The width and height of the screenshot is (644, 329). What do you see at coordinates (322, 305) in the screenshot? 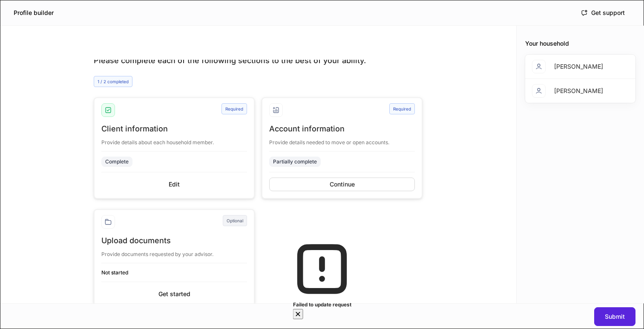
I see `div: Failed to update request` at bounding box center [322, 305].